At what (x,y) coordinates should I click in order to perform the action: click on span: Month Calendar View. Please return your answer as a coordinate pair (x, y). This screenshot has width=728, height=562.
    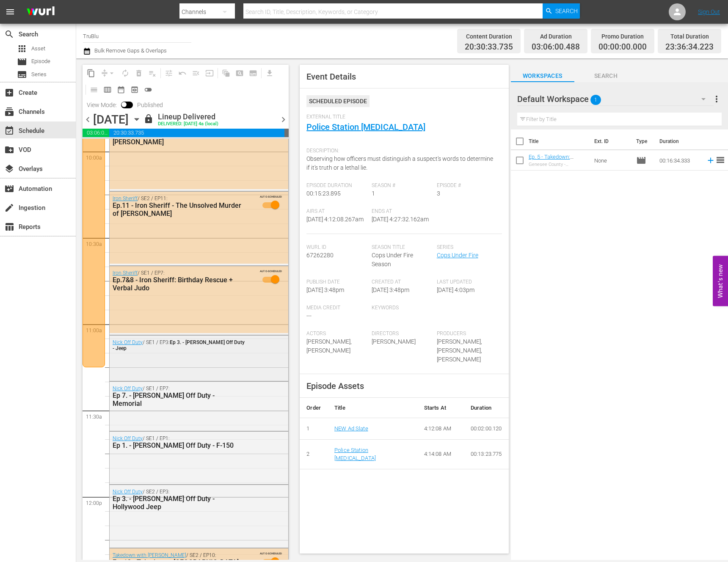
    Looking at the image, I should click on (121, 90).